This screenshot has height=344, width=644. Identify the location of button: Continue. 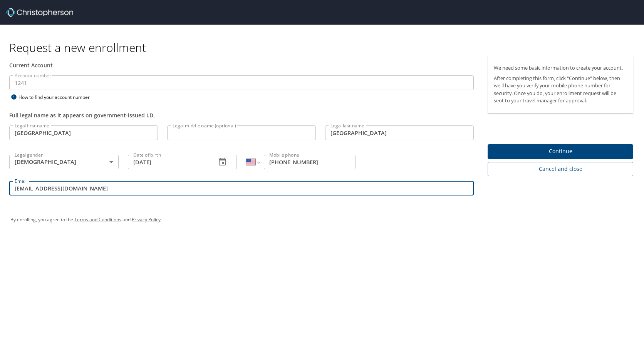
(561, 152).